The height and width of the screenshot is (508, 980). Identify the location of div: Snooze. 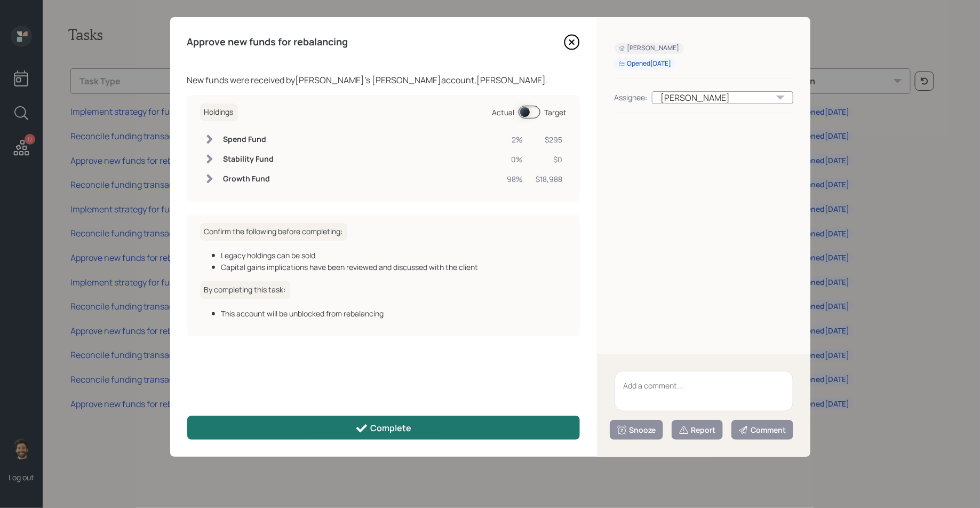
(637, 430).